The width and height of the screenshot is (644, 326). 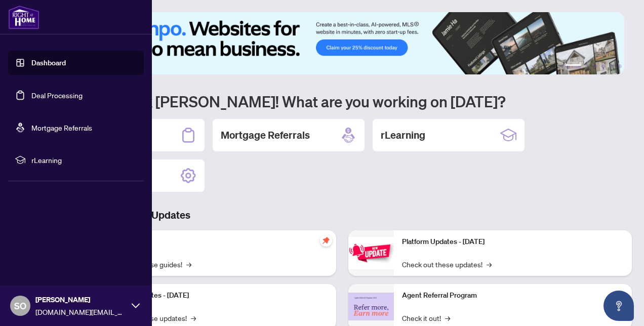 I want to click on h3: Brokerage & Industry Updates, so click(x=342, y=215).